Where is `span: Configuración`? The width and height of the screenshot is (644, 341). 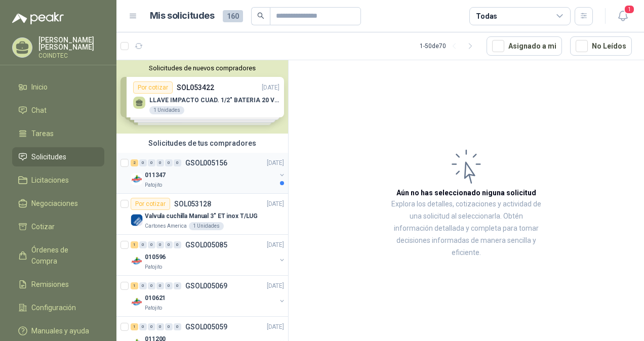 span: Configuración is located at coordinates (54, 307).